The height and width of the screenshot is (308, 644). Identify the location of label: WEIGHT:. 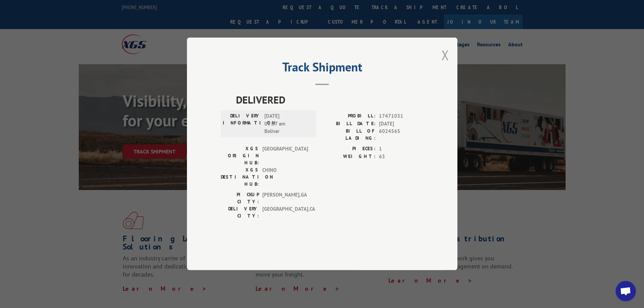
(349, 157).